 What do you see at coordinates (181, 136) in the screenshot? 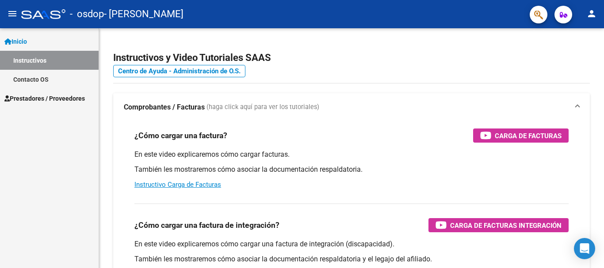
I see `h3: ¿Cómo cargar una factura?` at bounding box center [181, 136].